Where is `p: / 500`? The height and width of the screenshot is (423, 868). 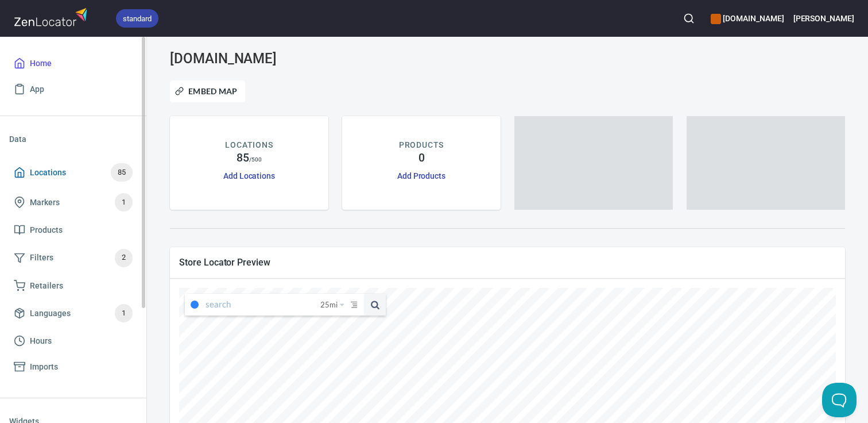
p: / 500 is located at coordinates (256, 159).